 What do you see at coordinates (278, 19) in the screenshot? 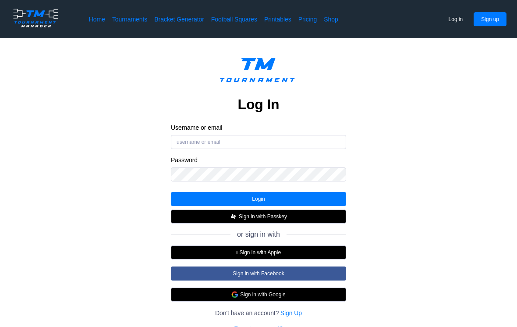
I see `a: Printables` at bounding box center [278, 19].